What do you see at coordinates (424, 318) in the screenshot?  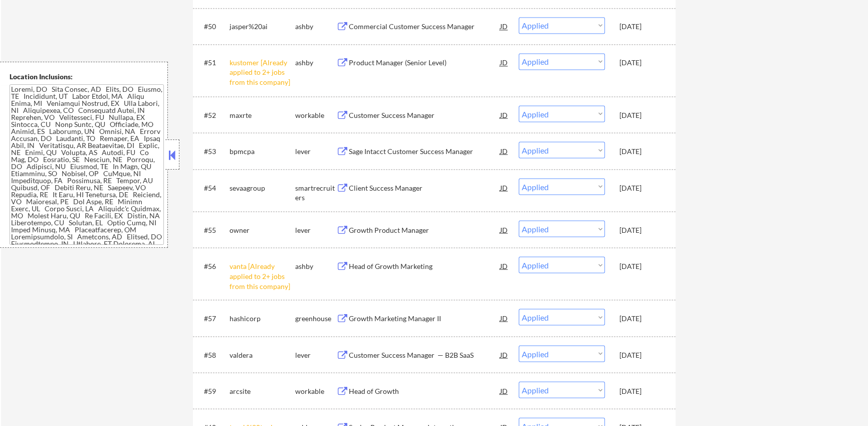 I see `div: Growth Marketing Manager II` at bounding box center [424, 318].